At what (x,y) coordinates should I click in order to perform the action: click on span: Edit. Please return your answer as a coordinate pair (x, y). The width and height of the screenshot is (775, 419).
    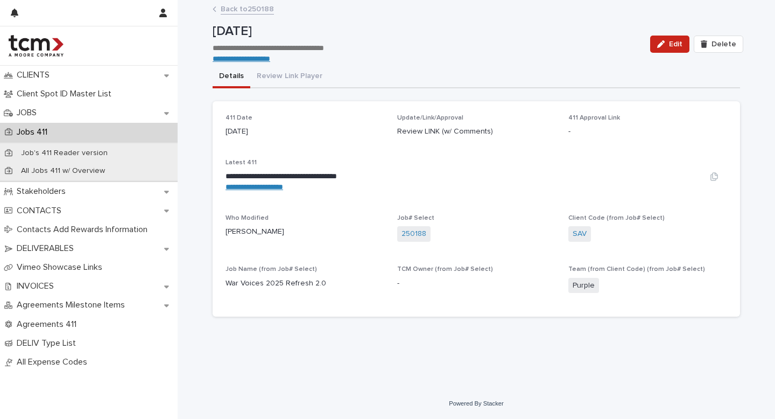
    Looking at the image, I should click on (675, 44).